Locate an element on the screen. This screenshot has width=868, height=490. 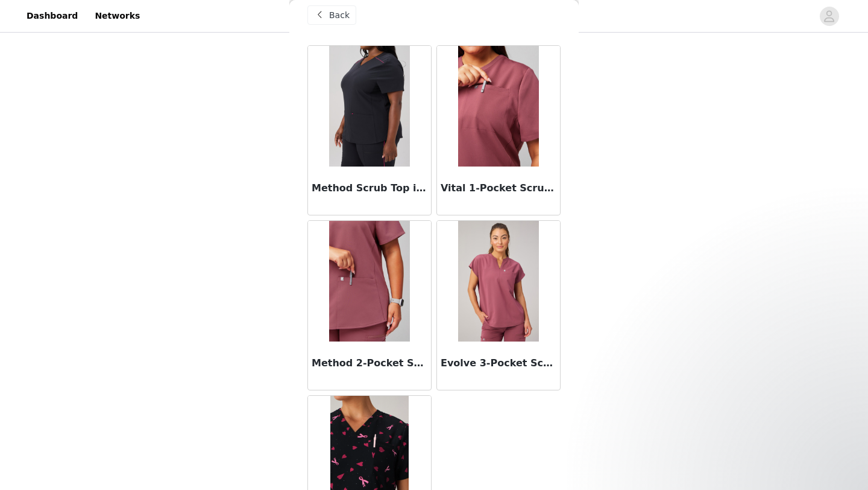
a: Dashboard is located at coordinates (52, 16).